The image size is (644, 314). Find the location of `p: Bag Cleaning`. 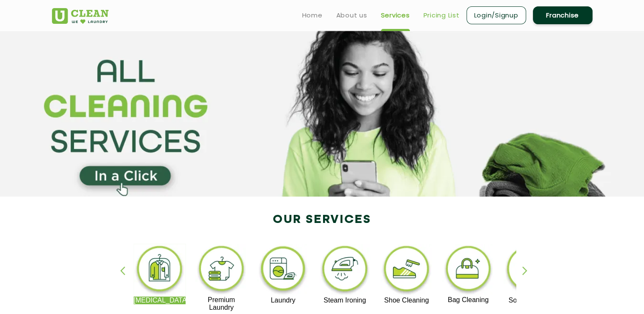

p: Bag Cleaning is located at coordinates (468, 300).